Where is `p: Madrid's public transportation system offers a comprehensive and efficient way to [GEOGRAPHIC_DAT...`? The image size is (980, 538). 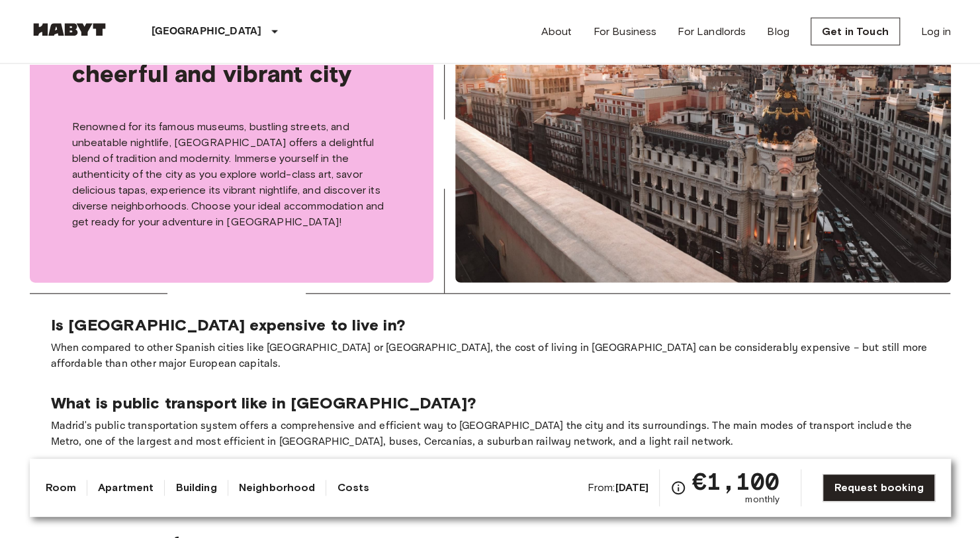
p: Madrid's public transportation system offers a comprehensive and efficient way to [GEOGRAPHIC_DAT... is located at coordinates (490, 434).